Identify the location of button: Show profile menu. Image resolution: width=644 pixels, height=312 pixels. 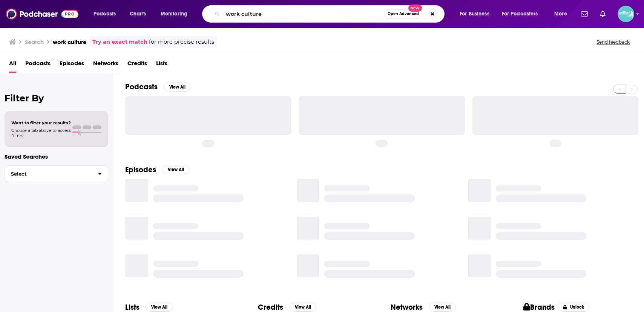
(626, 14).